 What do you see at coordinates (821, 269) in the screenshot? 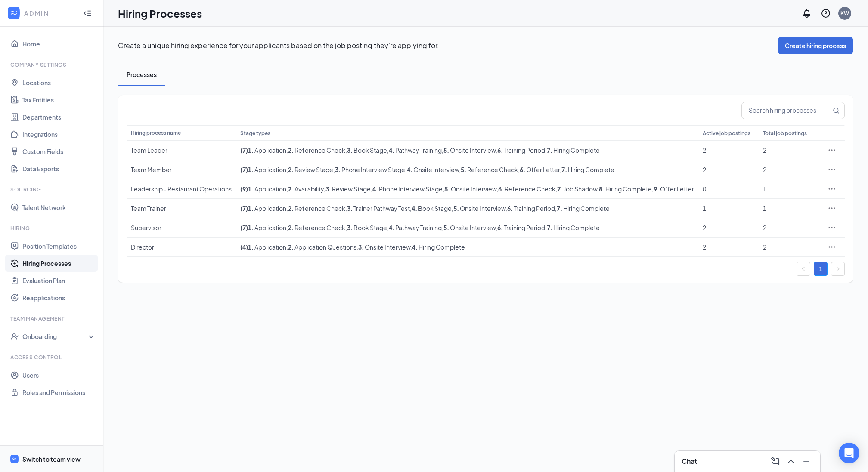
I see `li: 1` at bounding box center [821, 269].